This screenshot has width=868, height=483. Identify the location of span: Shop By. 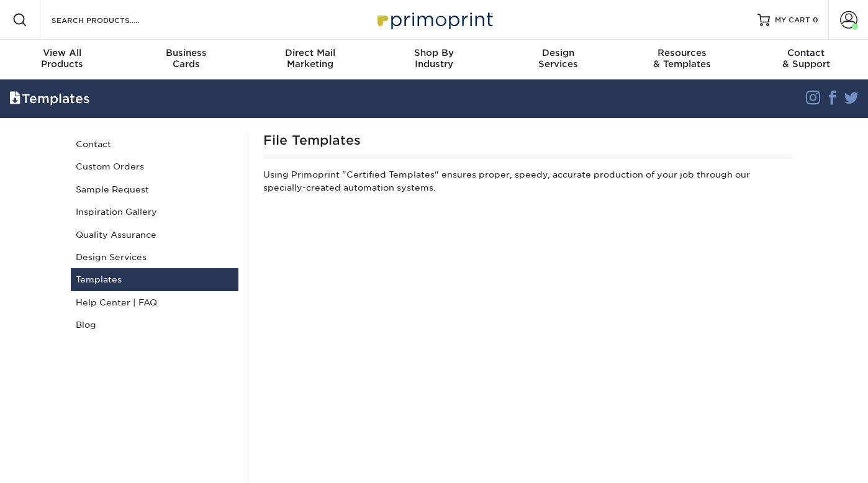
(434, 53).